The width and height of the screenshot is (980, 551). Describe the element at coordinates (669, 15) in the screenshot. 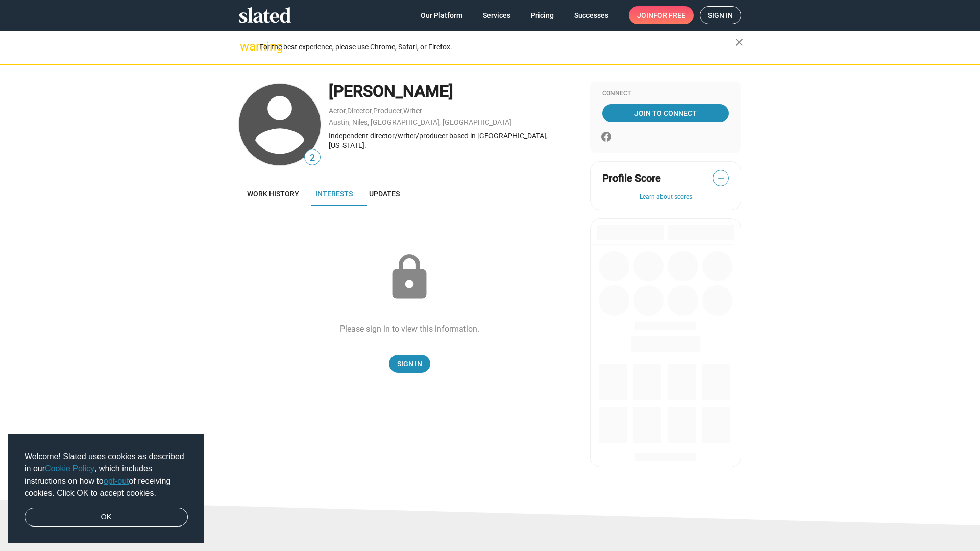

I see `span: for free` at that location.